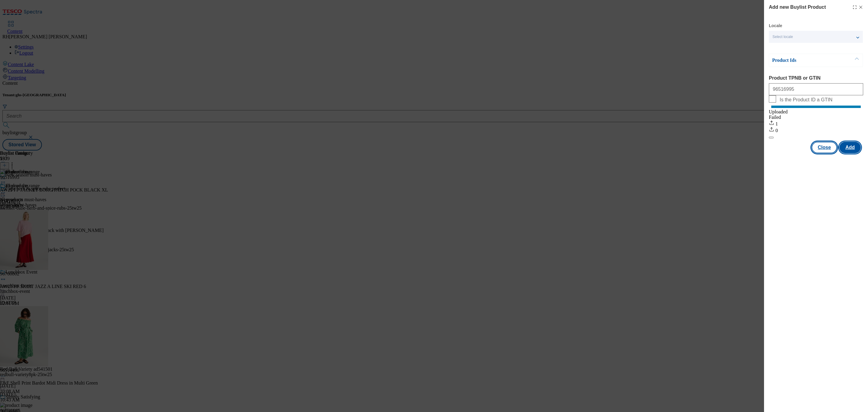 The image size is (868, 412). I want to click on h4: Add new Buylist Product, so click(798, 8).